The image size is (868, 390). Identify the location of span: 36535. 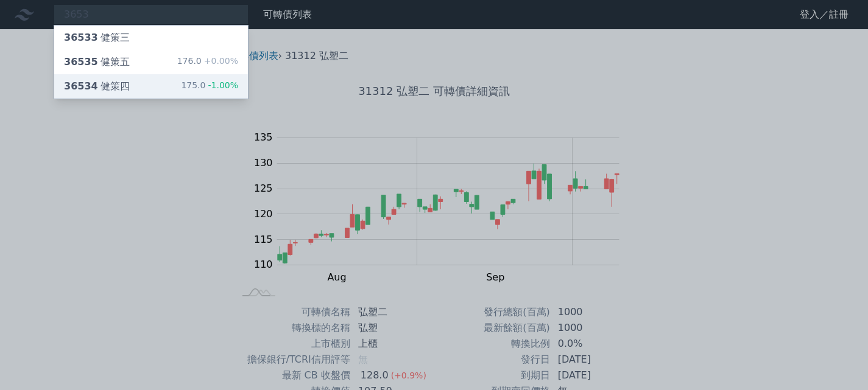
(81, 62).